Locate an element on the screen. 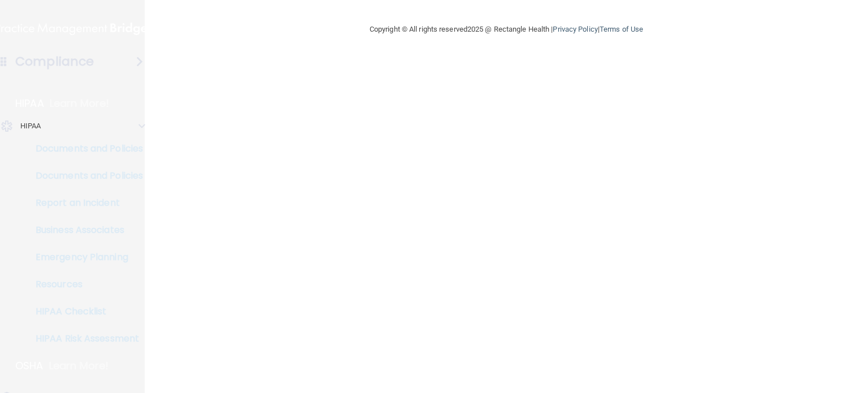 The height and width of the screenshot is (393, 868). a: Privacy Policy is located at coordinates (575, 29).